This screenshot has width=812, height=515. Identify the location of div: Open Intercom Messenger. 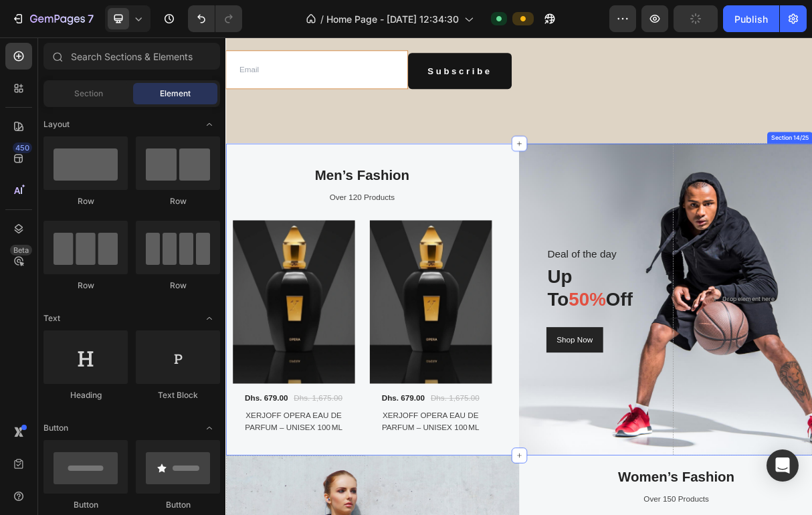
(782, 466).